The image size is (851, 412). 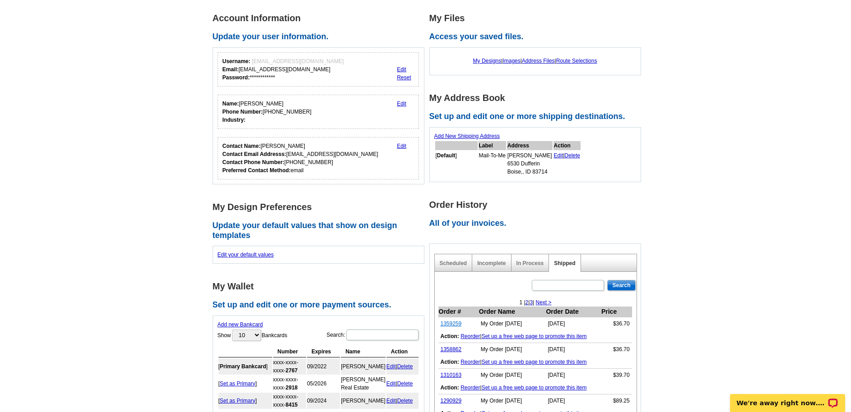 What do you see at coordinates (256, 171) in the screenshot?
I see `strong: Preferred Contact Method:` at bounding box center [256, 171].